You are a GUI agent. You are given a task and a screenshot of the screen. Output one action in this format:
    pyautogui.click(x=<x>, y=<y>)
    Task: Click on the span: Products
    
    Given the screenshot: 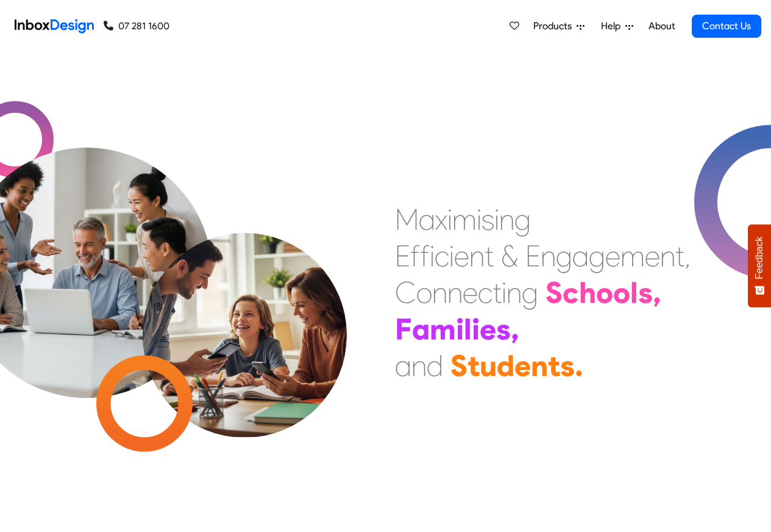 What is the action you would take?
    pyautogui.click(x=555, y=26)
    